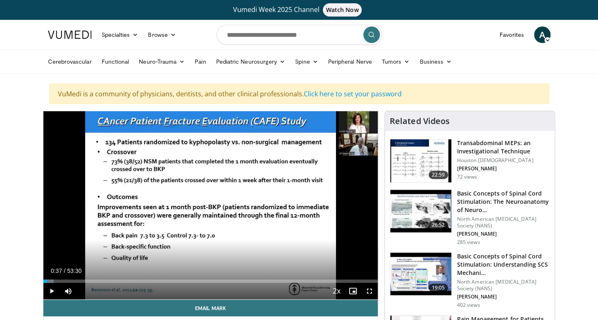  What do you see at coordinates (420, 274) in the screenshot?
I see `img: 1680daec-fcfd-4287-ac41-19e7acb46365.150x105_q85_crop-smart_upscale.jpg` at bounding box center [420, 274].